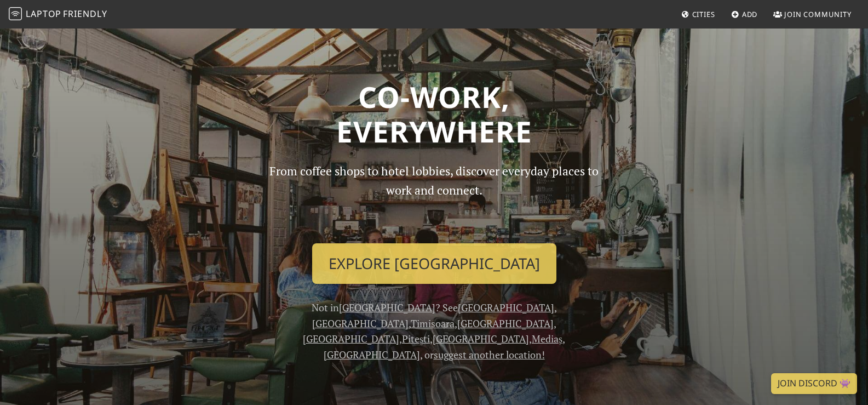 The image size is (868, 405). I want to click on a: Join Discord 👾, so click(814, 384).